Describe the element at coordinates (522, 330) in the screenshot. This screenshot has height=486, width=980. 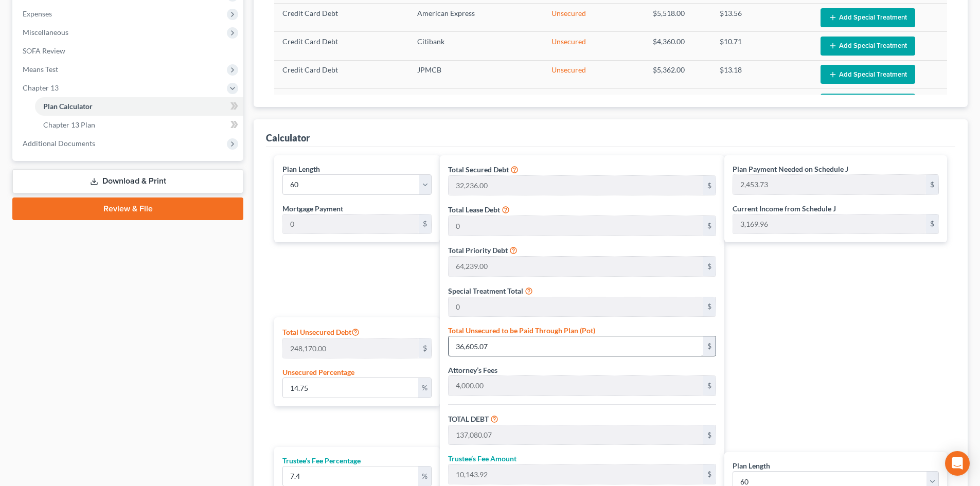
I see `label: Total Unsecured to be Paid Through Plan (Pot)` at that location.